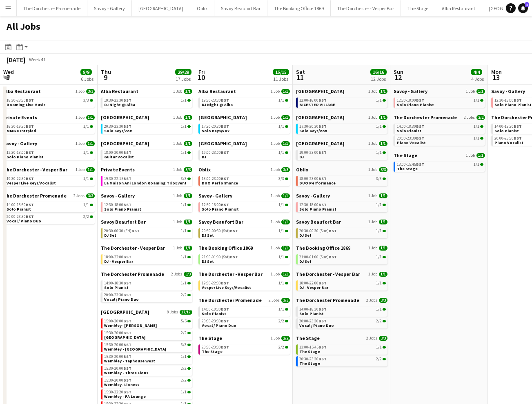 This screenshot has width=532, height=404. What do you see at coordinates (147, 222) in the screenshot?
I see `a: Savoy Beaufort Bar1 Job1/1` at bounding box center [147, 222].